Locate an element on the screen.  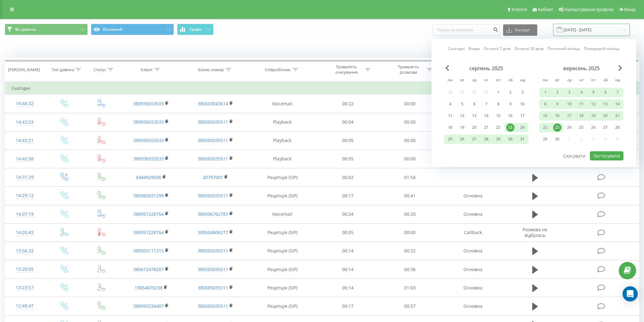
a: 380960021299 is located at coordinates (148, 195).